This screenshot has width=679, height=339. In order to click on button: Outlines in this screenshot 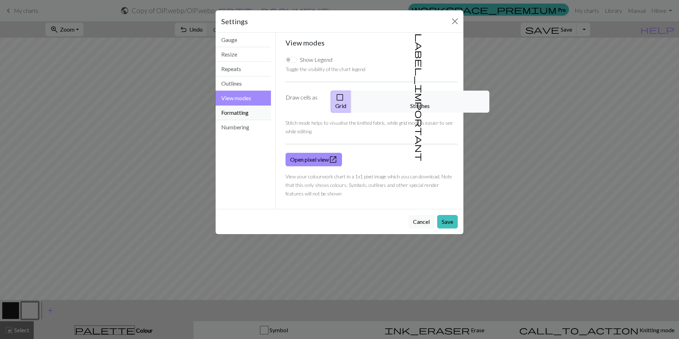, I will do `click(243, 83)`.